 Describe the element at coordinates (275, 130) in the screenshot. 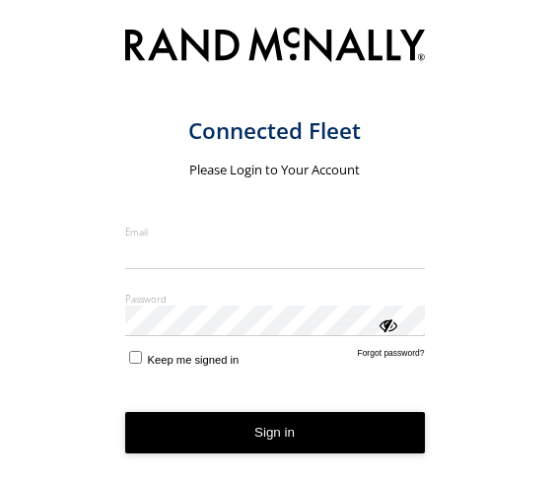

I see `h1: Connected Fleet` at that location.